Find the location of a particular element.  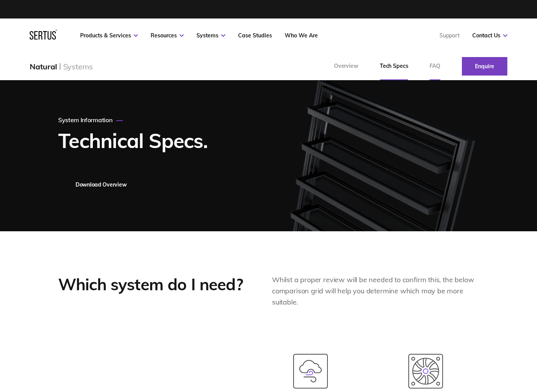

a: Support is located at coordinates (450, 35).